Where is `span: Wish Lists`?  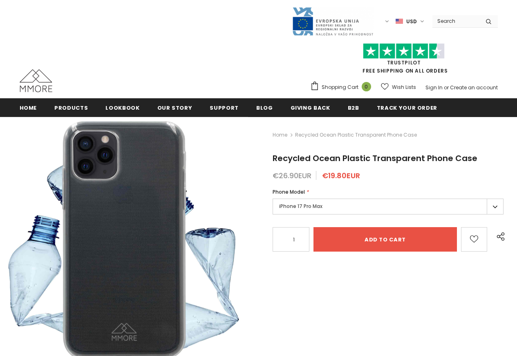 span: Wish Lists is located at coordinates (403, 87).